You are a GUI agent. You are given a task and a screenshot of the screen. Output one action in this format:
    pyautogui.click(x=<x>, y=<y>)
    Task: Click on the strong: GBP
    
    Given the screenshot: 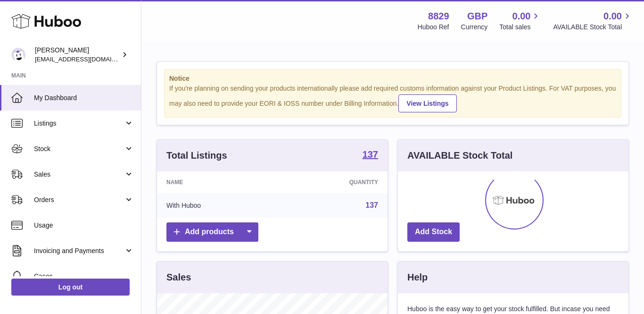 What is the action you would take?
    pyautogui.click(x=477, y=16)
    